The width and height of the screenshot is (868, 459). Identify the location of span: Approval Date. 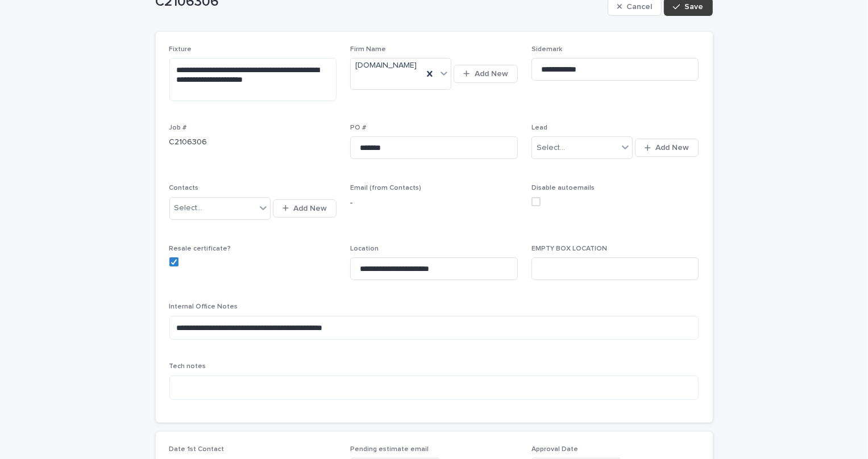
(555, 449).